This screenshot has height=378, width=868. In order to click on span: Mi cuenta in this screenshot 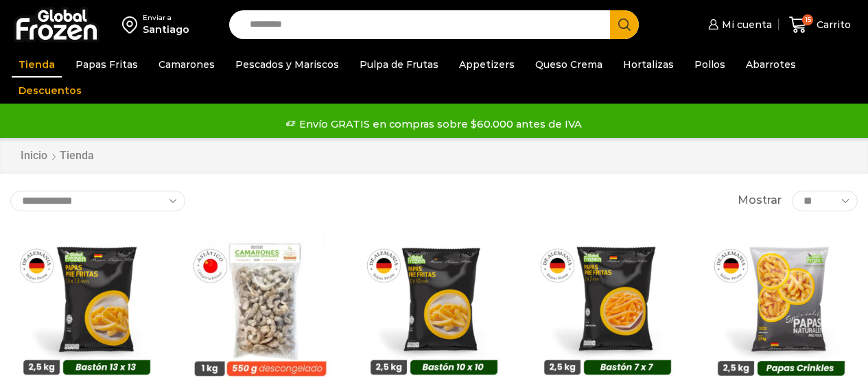, I will do `click(745, 25)`.